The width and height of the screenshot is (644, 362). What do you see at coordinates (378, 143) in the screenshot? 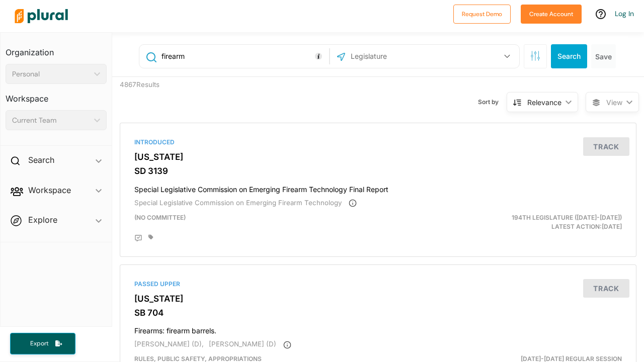
I see `div: Introduced` at bounding box center [378, 143].